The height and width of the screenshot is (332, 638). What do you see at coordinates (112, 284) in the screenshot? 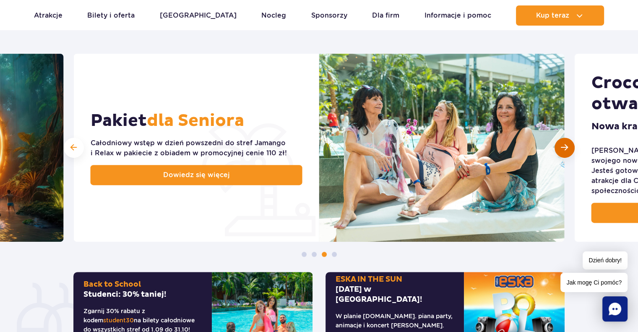
I see `span: Back to School` at bounding box center [112, 284].